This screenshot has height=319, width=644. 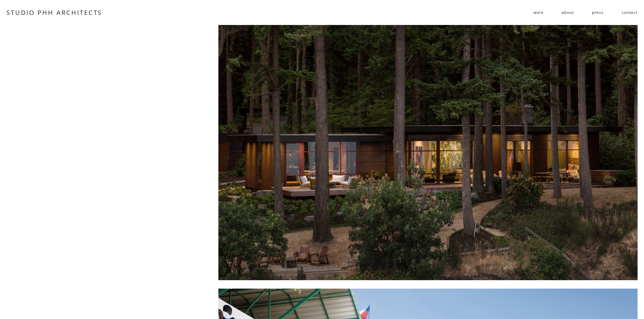 What do you see at coordinates (538, 12) in the screenshot?
I see `span: work` at bounding box center [538, 12].